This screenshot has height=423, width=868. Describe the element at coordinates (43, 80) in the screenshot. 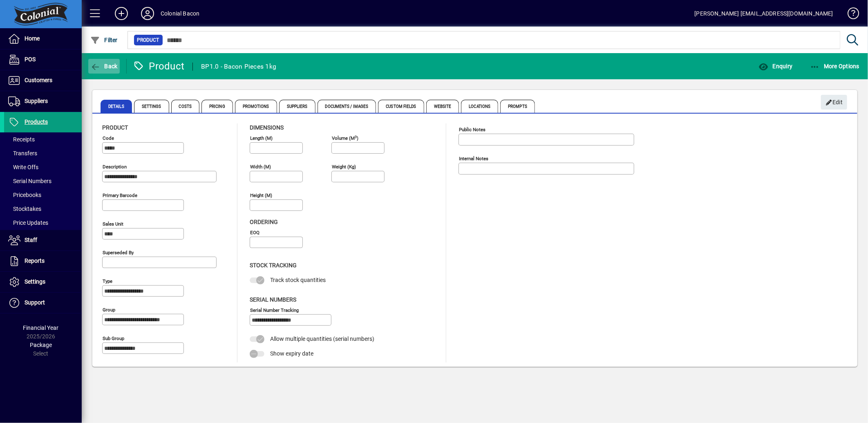

I see `a: Customers` at that location.